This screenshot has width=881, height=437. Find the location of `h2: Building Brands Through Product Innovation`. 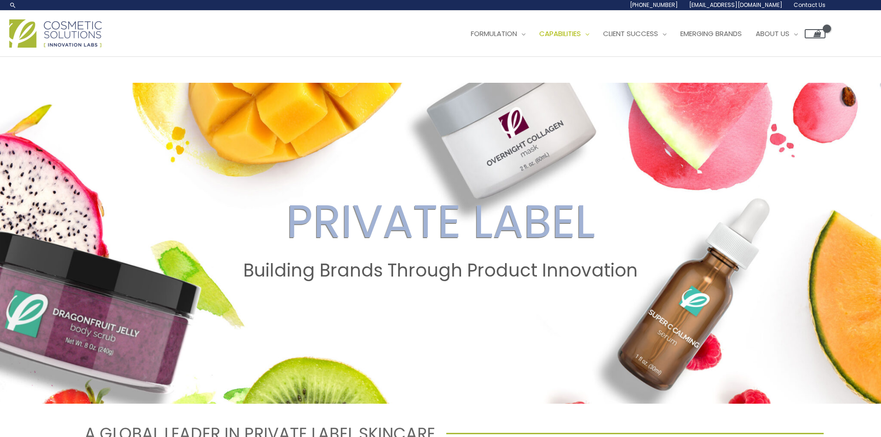

h2: Building Brands Through Product Innovation is located at coordinates (440, 270).